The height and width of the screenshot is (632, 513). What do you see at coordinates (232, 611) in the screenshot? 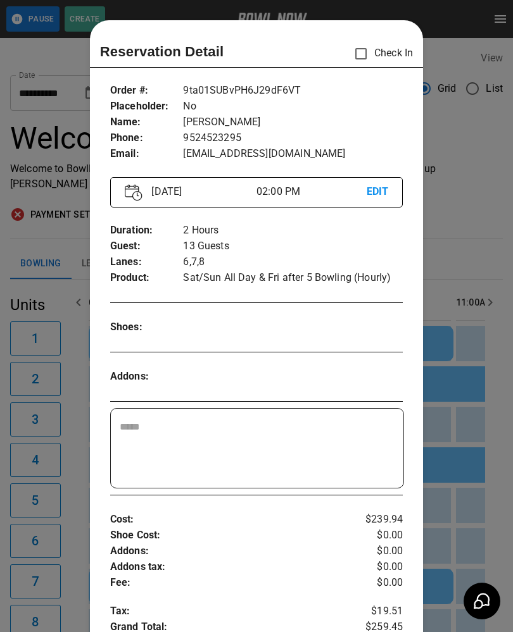
I see `p: Tax :` at bounding box center [232, 611].